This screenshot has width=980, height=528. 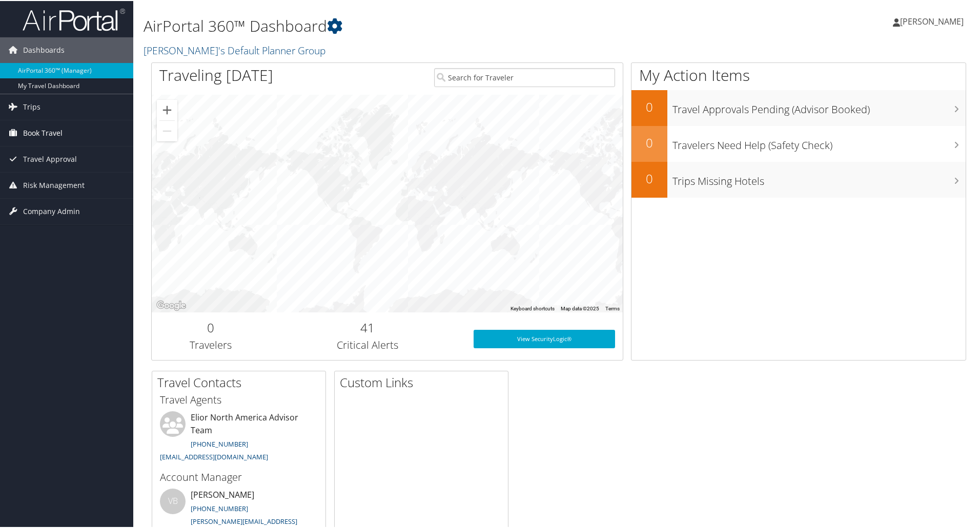 I want to click on h3: Trips Missing Hotels, so click(x=819, y=178).